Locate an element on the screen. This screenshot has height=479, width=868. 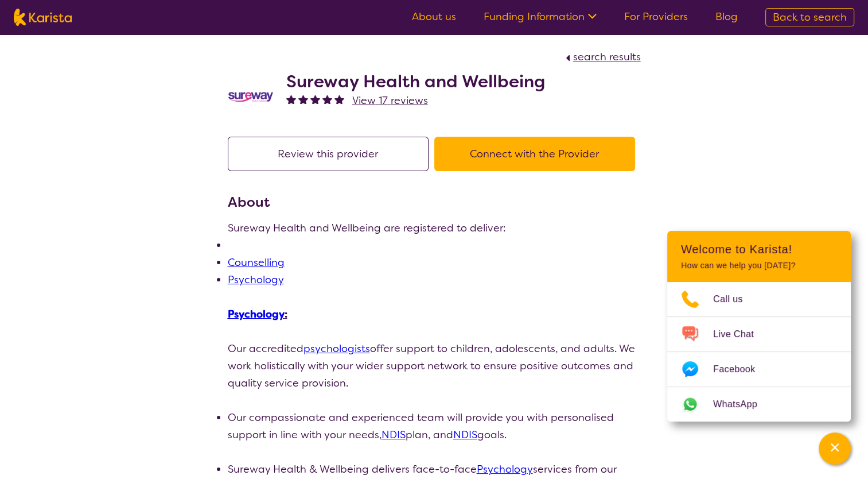
button: Review this provider is located at coordinates (328, 154).